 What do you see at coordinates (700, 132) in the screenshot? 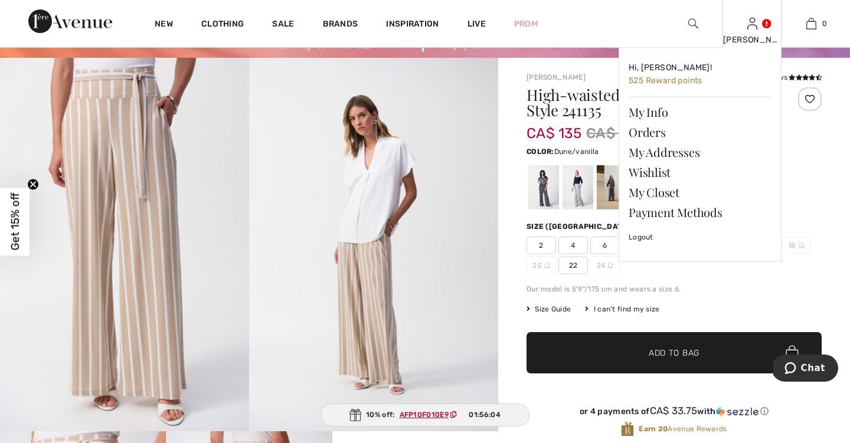
I see `a: Orders` at bounding box center [700, 132].